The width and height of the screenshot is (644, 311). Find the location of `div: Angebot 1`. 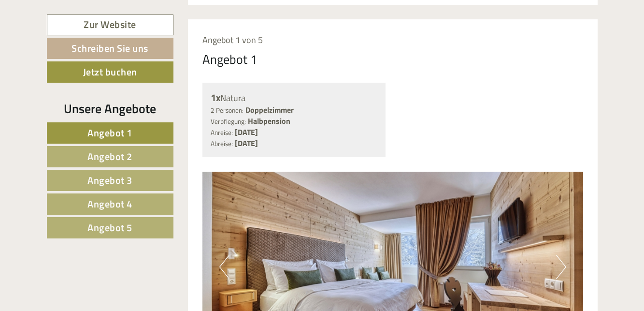

div: Angebot 1 is located at coordinates (230, 59).